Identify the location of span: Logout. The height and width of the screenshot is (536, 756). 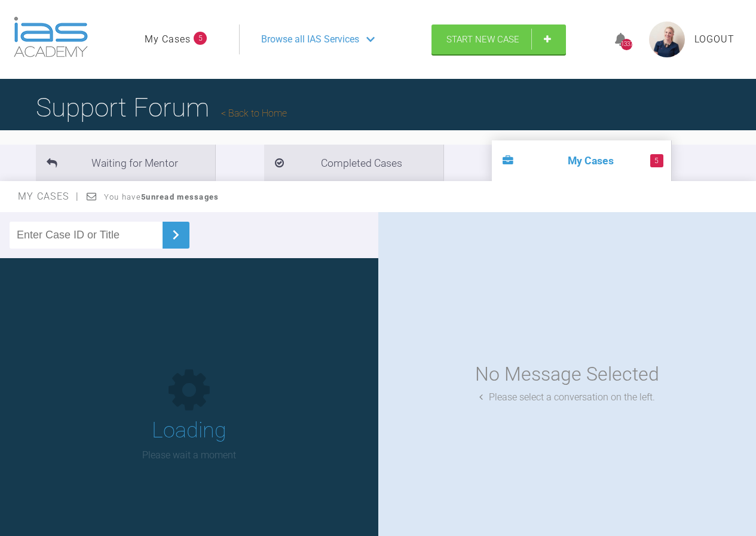
(714, 39).